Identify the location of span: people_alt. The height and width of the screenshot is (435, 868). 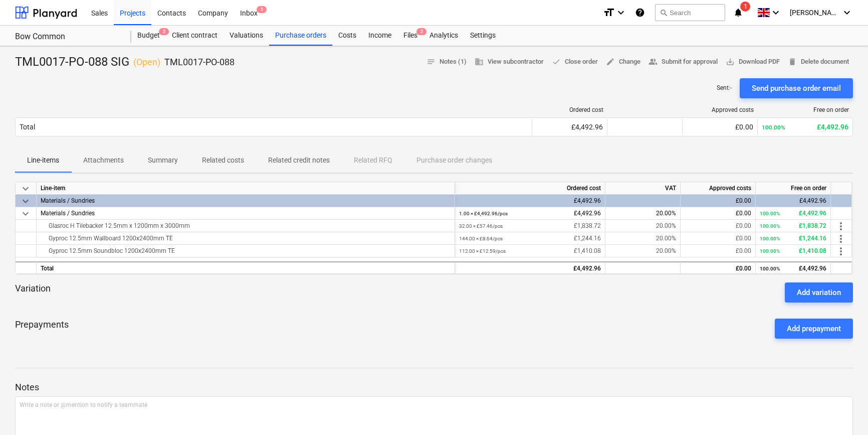
(653, 62).